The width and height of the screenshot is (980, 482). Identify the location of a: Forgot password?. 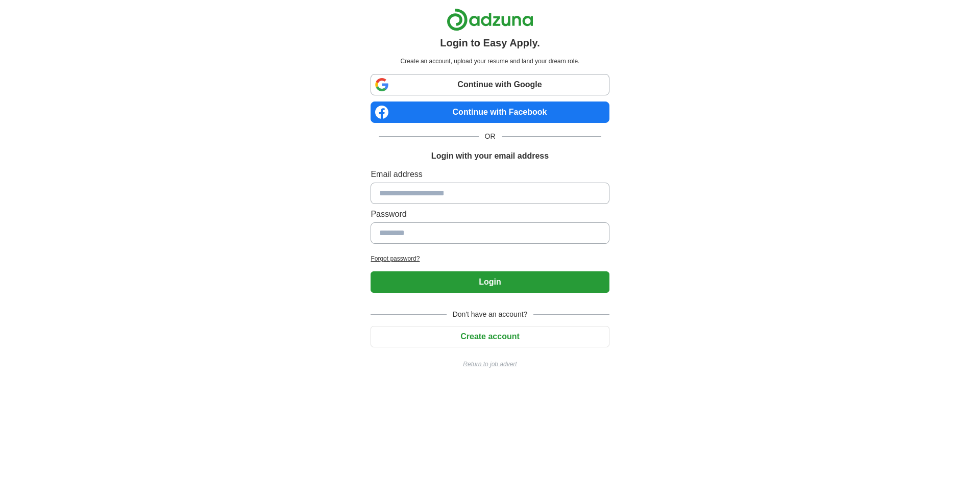
(489, 259).